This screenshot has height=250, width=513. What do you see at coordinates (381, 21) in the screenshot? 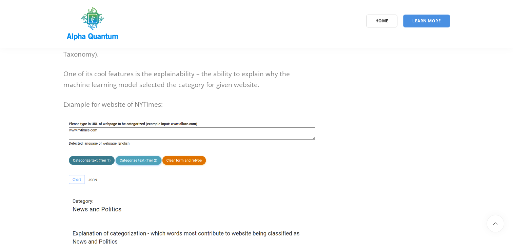
I see `span: Home` at bounding box center [381, 21].